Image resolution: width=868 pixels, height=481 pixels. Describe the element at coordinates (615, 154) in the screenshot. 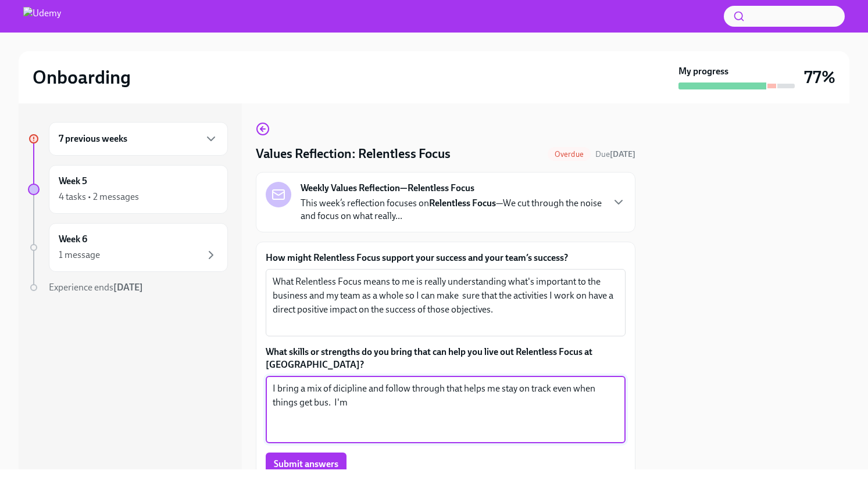

I see `span: August 25th, 2025 11:00` at that location.